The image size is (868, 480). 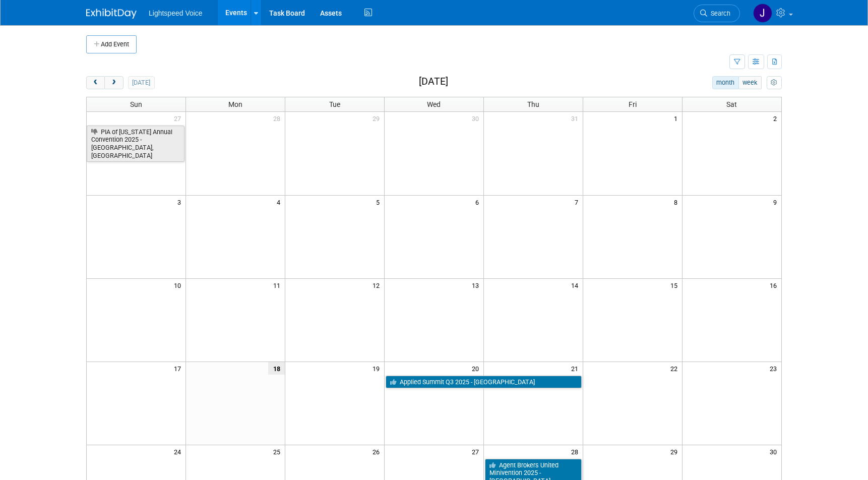 What do you see at coordinates (775, 368) in the screenshot?
I see `span: 23` at bounding box center [775, 368].